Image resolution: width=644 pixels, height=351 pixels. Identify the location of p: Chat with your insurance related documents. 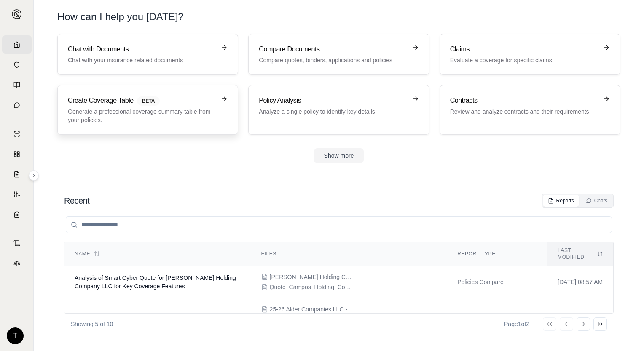
(142, 60).